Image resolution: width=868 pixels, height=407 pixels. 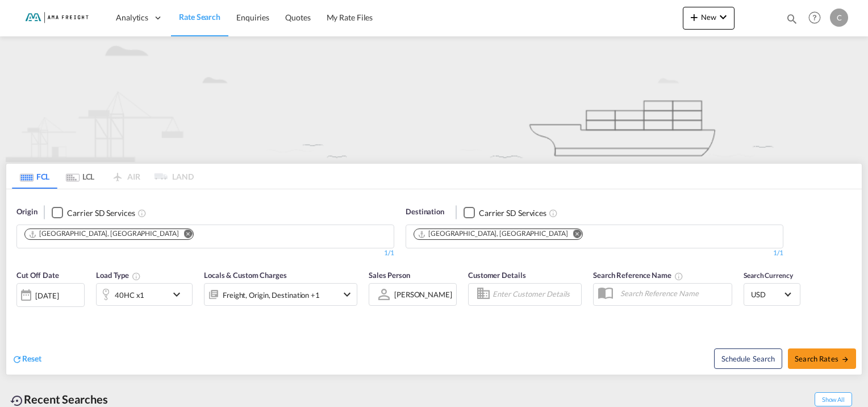 I want to click on md-select: Sales Person: Christoph Giese, so click(x=423, y=294).